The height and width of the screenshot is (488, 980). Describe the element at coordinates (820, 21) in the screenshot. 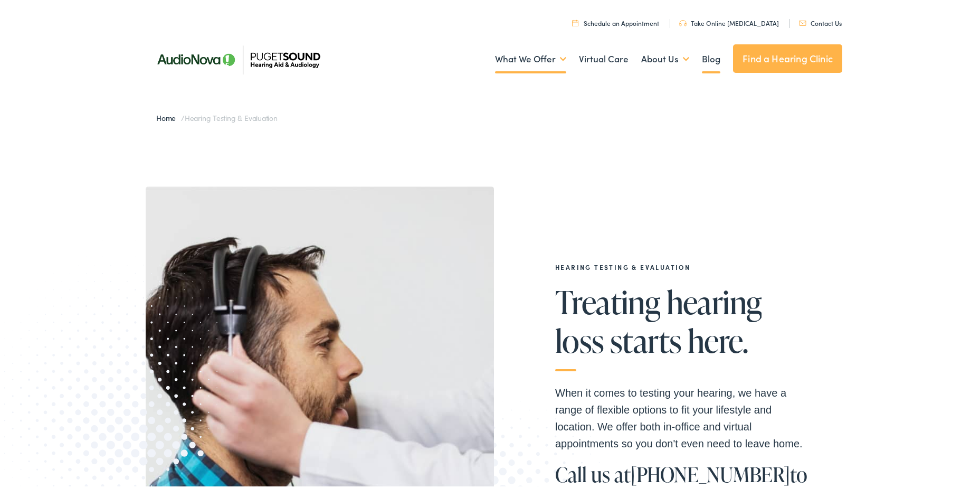

I see `a: Contact Us` at that location.